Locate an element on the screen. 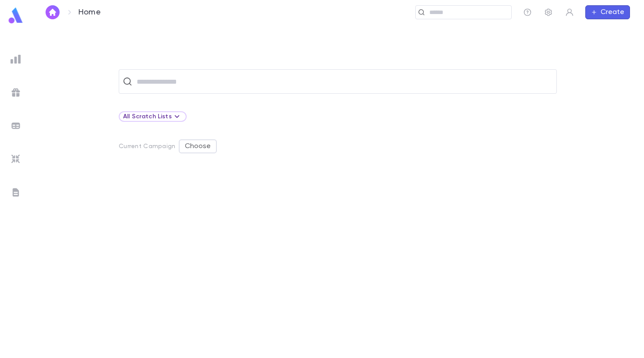 This screenshot has height=358, width=644. p: Current Campaign is located at coordinates (146, 147).